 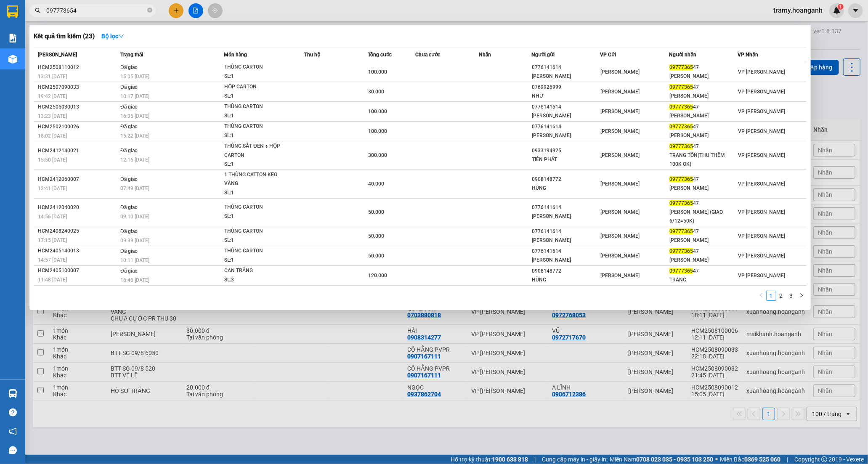 I want to click on button: Bộ lọcdown, so click(x=113, y=36).